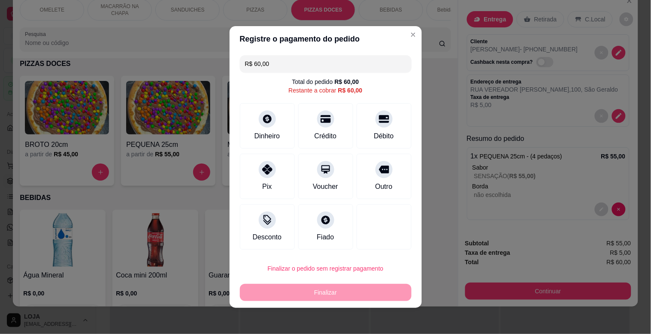  Describe the element at coordinates (267, 238) in the screenshot. I see `div: Desconto` at that location.